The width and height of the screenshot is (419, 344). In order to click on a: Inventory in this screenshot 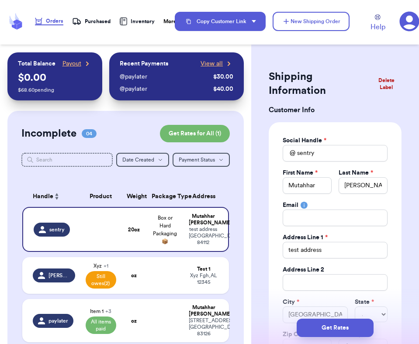, I will do `click(137, 21)`.